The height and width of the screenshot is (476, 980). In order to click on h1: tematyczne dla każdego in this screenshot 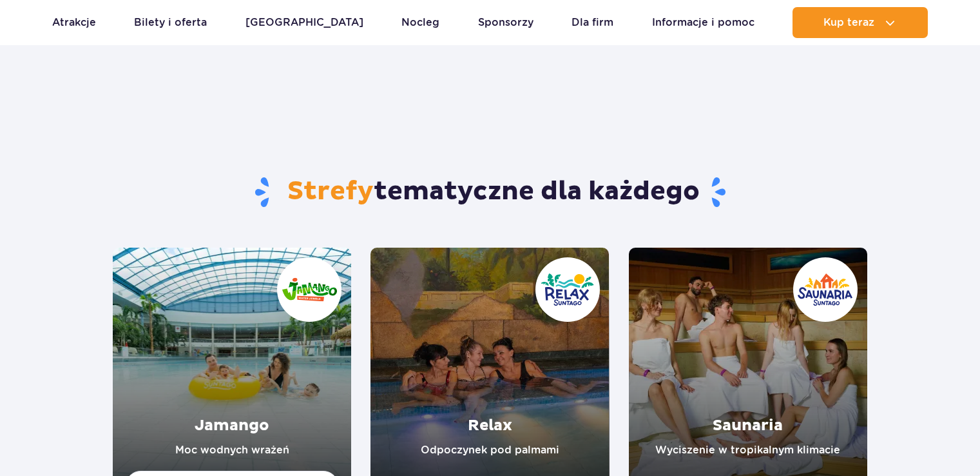, I will do `click(490, 192)`.